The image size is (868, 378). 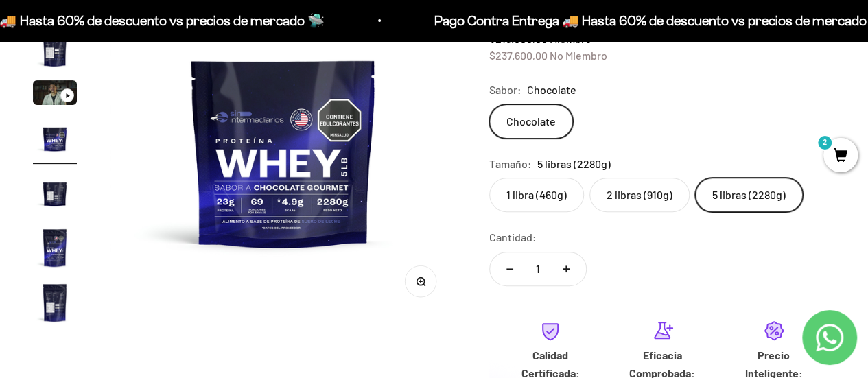 I want to click on span: Chocolate, so click(x=552, y=89).